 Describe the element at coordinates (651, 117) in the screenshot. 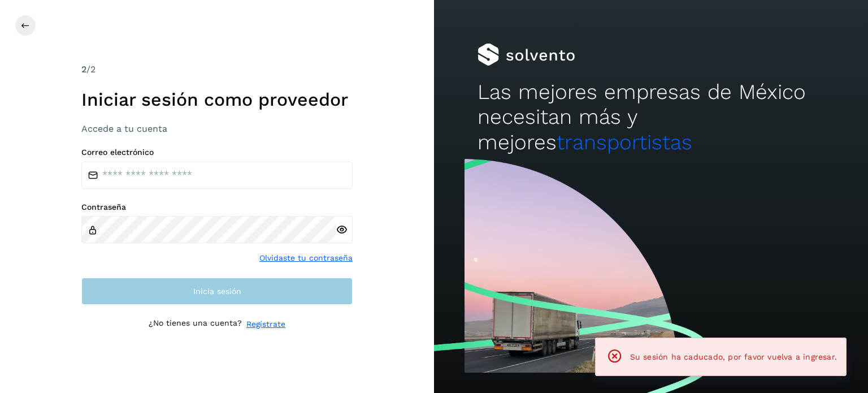

I see `h2: Las mejores empresas de México necesitan más y mejores` at that location.